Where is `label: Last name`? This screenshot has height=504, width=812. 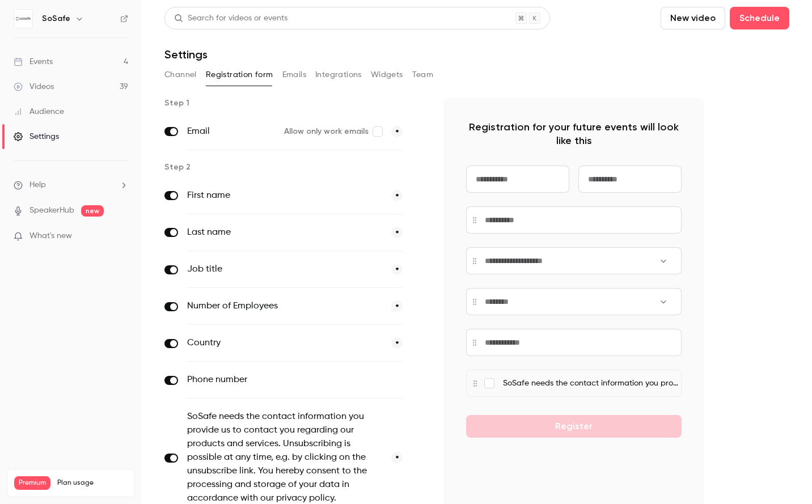 label: Last name is located at coordinates (284, 232).